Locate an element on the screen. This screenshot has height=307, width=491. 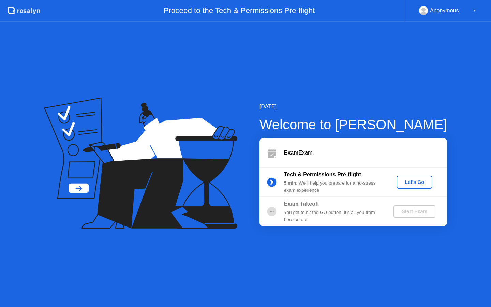
div: Let's Go is located at coordinates (414, 182).